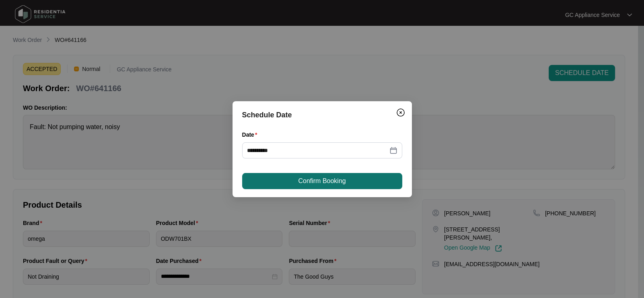  I want to click on button: Confirm Booking, so click(322, 181).